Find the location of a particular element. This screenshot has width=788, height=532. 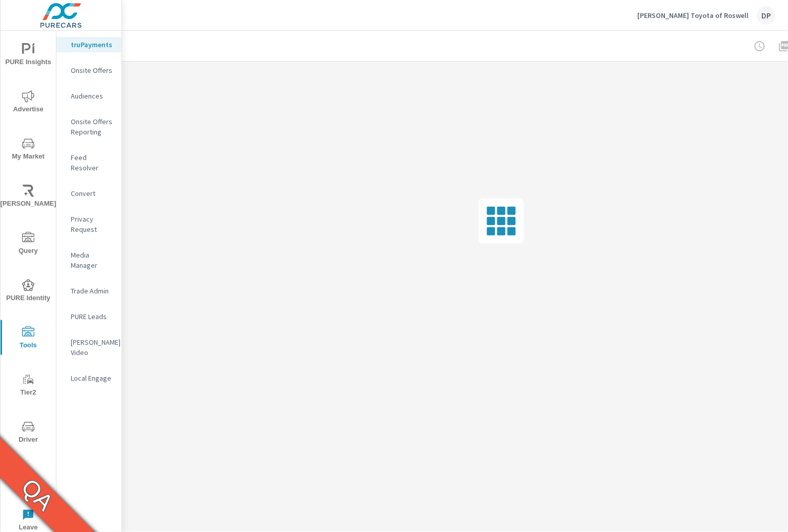

div: Onsite Offers Reporting is located at coordinates (88, 127).